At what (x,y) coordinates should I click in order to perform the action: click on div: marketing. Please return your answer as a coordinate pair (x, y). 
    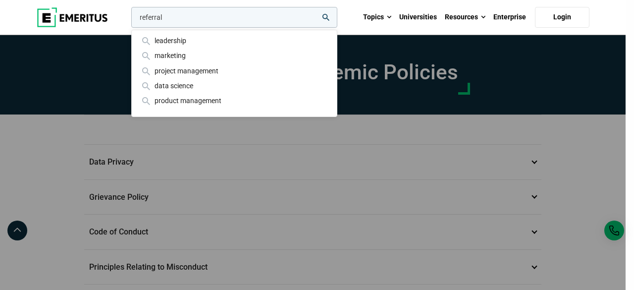
    Looking at the image, I should click on (234, 55).